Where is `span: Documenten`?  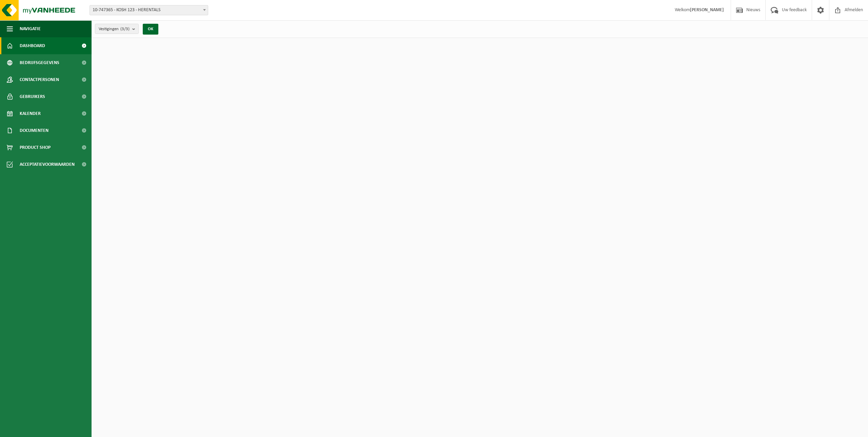 span: Documenten is located at coordinates (34, 131).